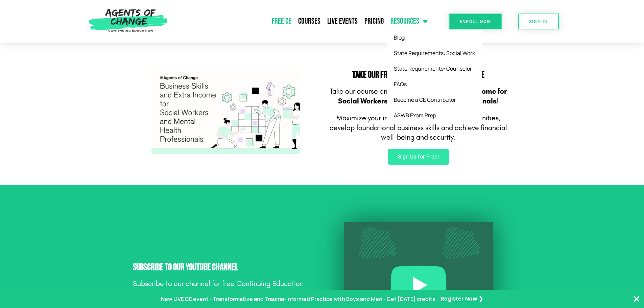  What do you see at coordinates (462, 299) in the screenshot?
I see `a: Register Now ❯` at bounding box center [462, 299].